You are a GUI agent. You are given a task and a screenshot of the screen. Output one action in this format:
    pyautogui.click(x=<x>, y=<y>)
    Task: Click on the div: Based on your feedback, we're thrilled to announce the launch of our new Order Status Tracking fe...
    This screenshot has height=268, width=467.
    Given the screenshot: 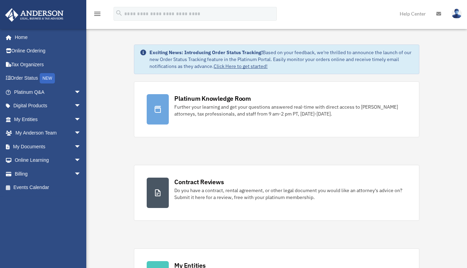 What is the action you would take?
    pyautogui.click(x=282, y=59)
    